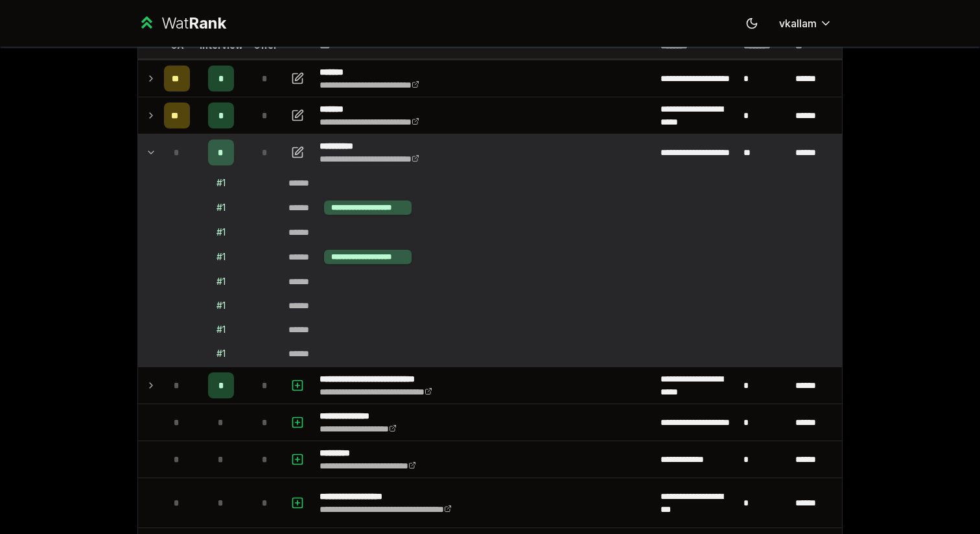 The width and height of the screenshot is (980, 534). I want to click on a: WatRank, so click(182, 24).